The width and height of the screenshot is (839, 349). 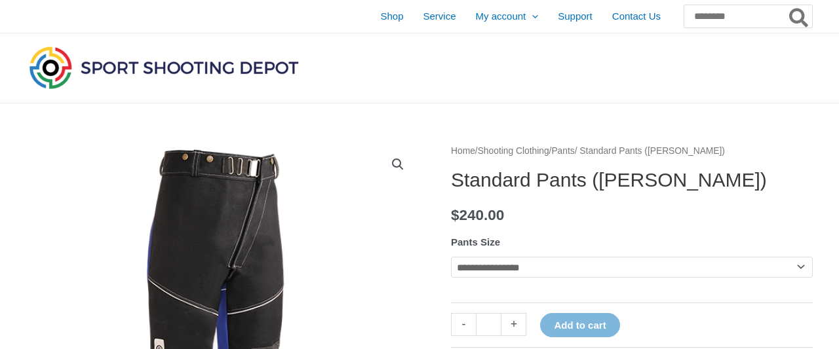 I want to click on a: Shooting Clothing, so click(x=513, y=151).